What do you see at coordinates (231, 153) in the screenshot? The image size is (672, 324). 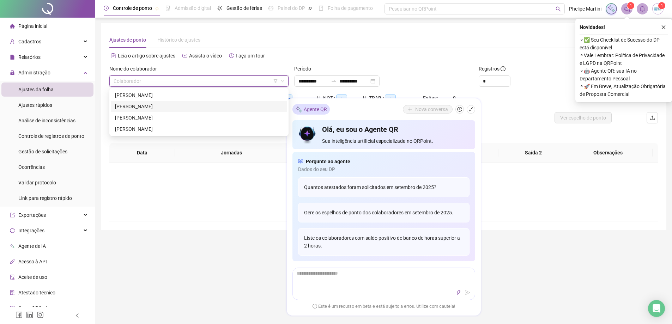 I see `th: Jornadas` at bounding box center [231, 153].